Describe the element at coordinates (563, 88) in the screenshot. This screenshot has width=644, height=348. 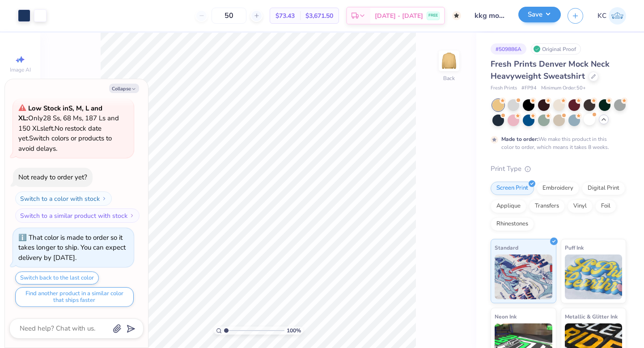
I see `span: Minimum Order: 50 +` at that location.